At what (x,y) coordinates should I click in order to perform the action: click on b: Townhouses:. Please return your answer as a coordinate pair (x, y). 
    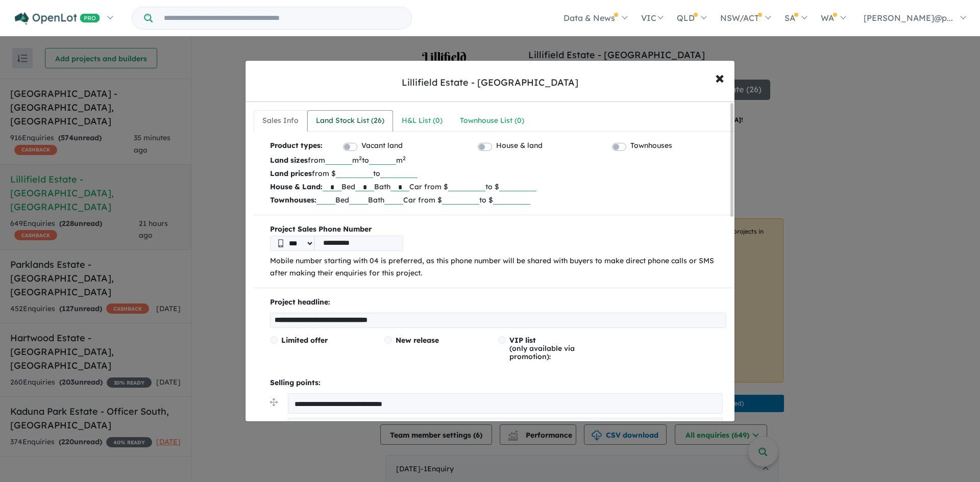
    Looking at the image, I should click on (293, 200).